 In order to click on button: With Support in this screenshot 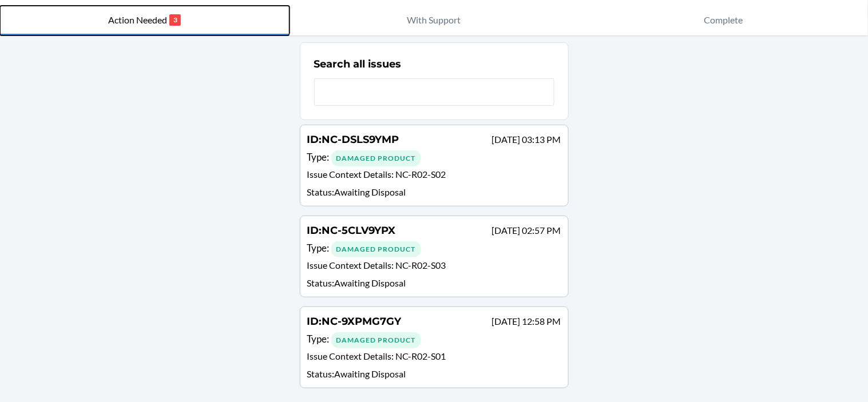, I will do `click(435, 21)`.